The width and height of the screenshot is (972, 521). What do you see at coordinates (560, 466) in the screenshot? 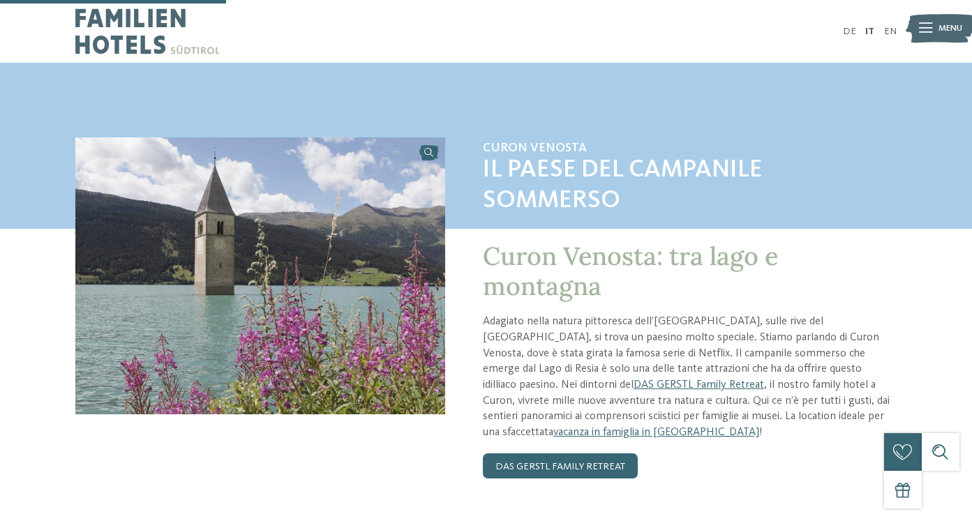
I see `a: Das Gerstl Family Retreat` at bounding box center [560, 466].